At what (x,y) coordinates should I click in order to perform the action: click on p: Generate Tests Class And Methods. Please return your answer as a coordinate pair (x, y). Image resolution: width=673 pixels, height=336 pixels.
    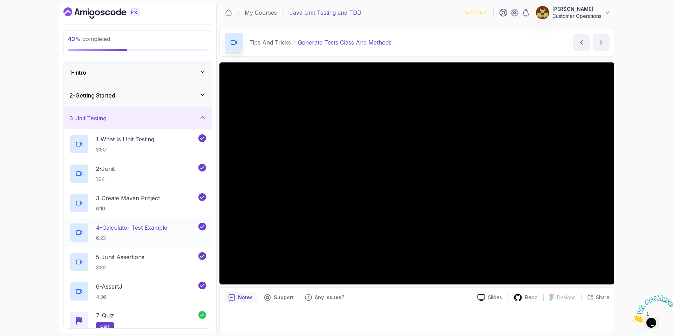
    Looking at the image, I should click on (345, 42).